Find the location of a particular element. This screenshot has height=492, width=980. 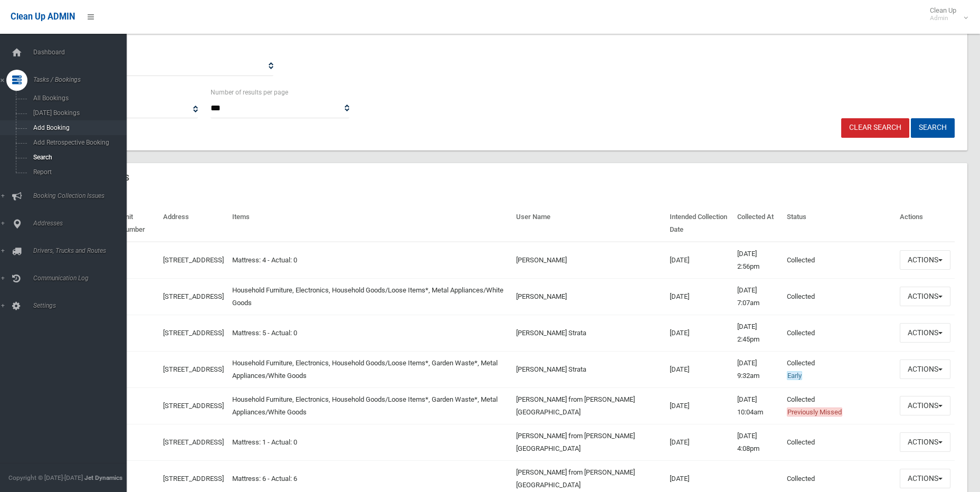

span: Clean Up is located at coordinates (945, 14).